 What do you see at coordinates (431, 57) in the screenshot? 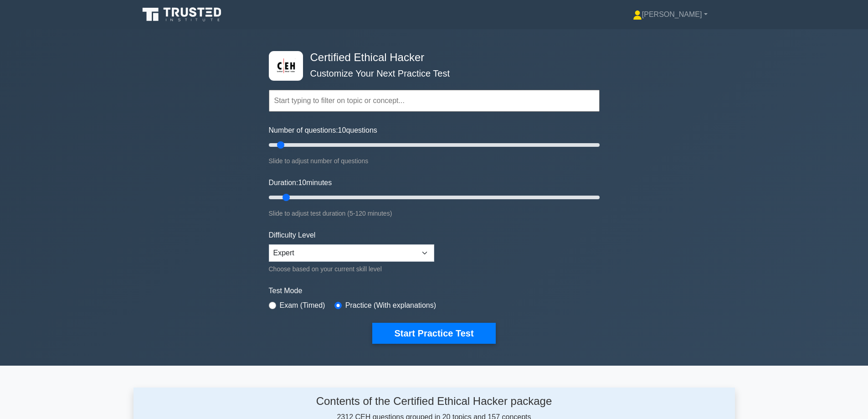
I see `h4: Certified Ethical Hacker` at bounding box center [431, 57].